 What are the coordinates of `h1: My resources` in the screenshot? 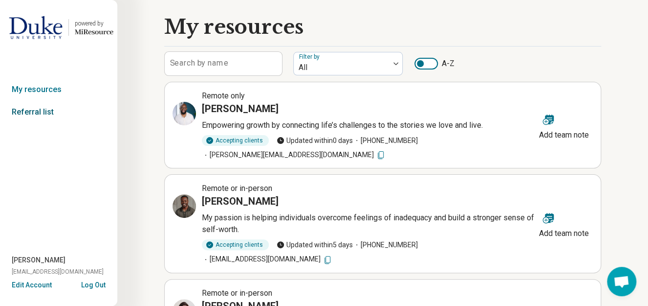 It's located at (234, 27).